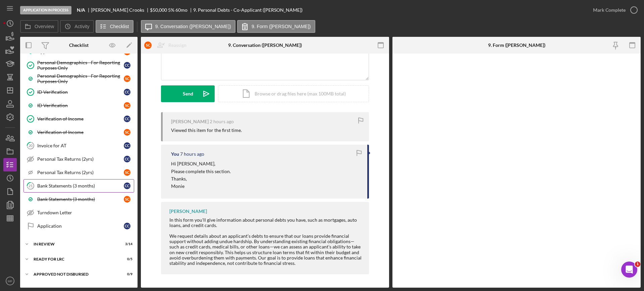  I want to click on b: N/A, so click(81, 10).